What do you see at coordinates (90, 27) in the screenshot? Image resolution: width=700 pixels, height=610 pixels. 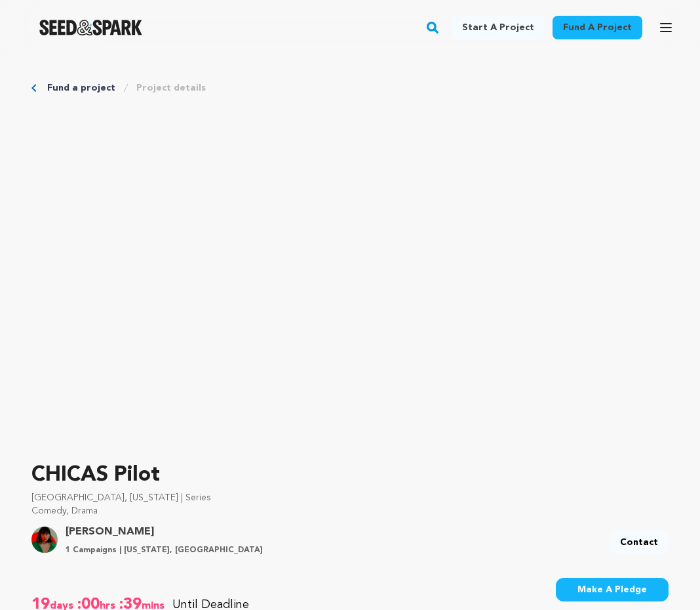 I see `img: Seed&Spark Logo Dark Mode` at bounding box center [90, 27].